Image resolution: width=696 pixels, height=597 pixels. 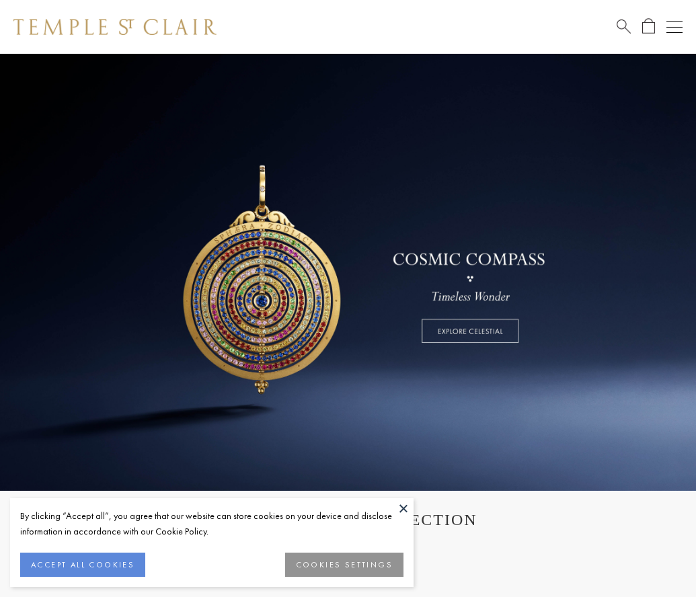 I want to click on button: ACCEPT ALL COOKIES, so click(x=83, y=565).